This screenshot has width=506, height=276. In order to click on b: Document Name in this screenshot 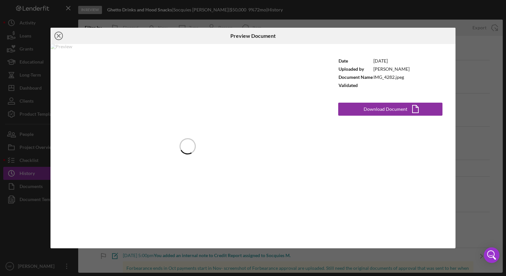, I will do `click(355, 77)`.